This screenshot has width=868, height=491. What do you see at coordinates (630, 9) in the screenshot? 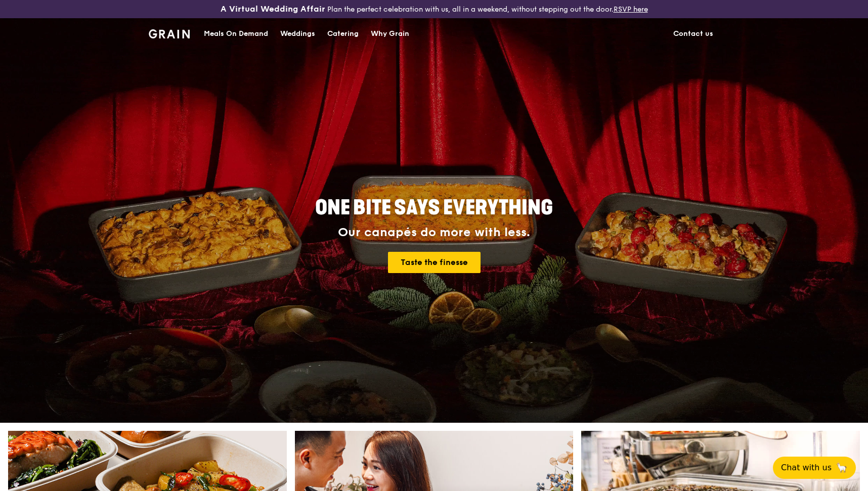
I see `a: RSVP here` at bounding box center [630, 9].